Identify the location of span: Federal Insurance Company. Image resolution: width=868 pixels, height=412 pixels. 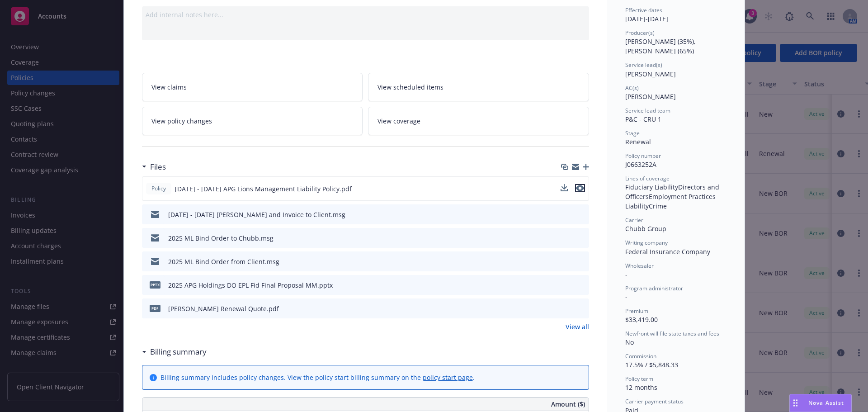
(668, 251).